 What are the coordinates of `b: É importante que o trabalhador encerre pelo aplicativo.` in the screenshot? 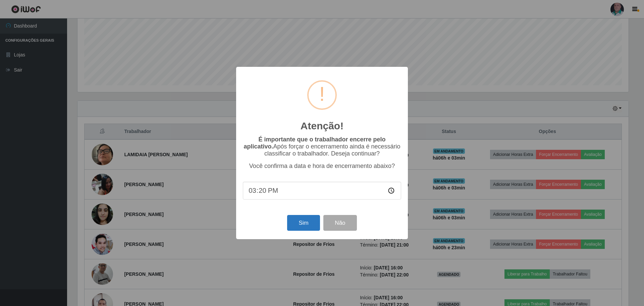 It's located at (315, 143).